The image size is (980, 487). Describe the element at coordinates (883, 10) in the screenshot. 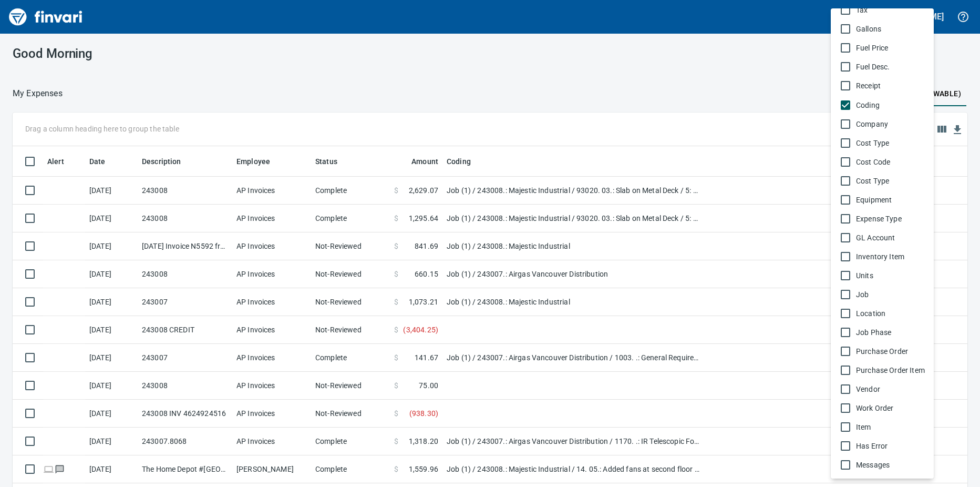

I see `li: Tax` at that location.